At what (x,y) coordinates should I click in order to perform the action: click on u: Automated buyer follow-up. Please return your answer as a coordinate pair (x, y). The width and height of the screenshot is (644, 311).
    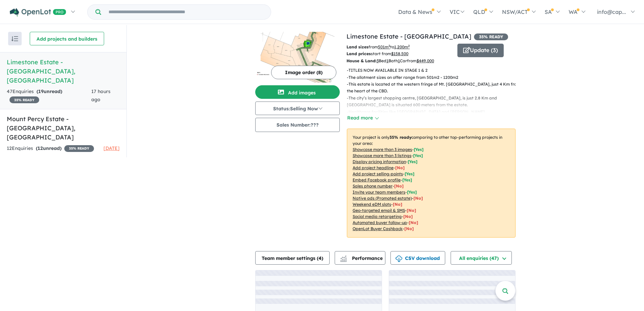
    Looking at the image, I should click on (380, 222).